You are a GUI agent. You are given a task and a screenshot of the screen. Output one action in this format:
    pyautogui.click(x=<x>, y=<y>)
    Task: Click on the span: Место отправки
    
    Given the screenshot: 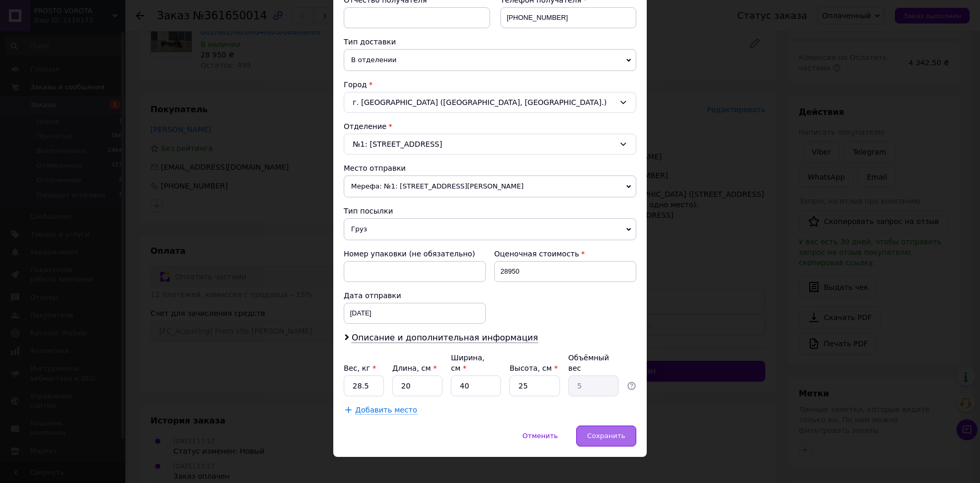 What is the action you would take?
    pyautogui.click(x=375, y=168)
    